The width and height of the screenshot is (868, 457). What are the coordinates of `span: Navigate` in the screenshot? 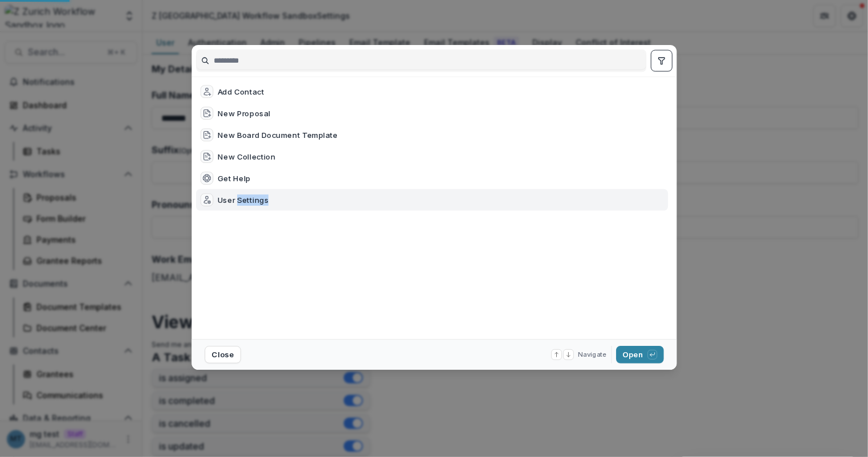 It's located at (592, 355).